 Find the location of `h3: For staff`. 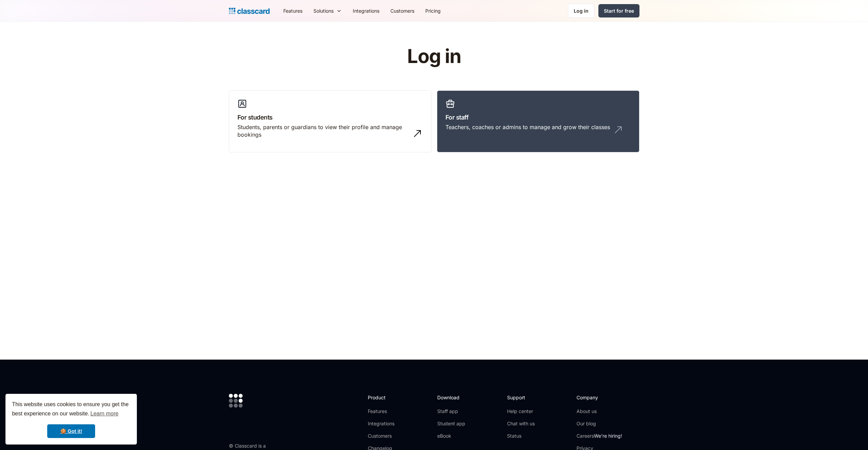

h3: For staff is located at coordinates (538, 117).